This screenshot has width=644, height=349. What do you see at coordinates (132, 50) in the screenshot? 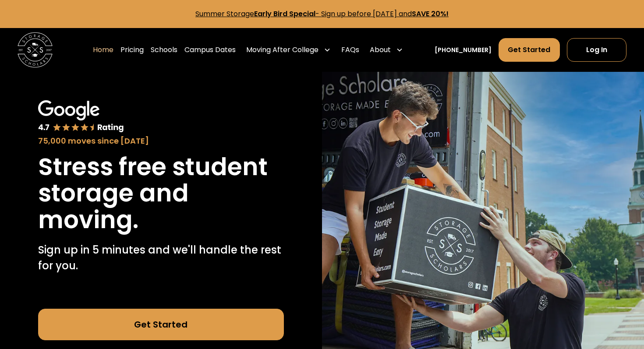
I see `a: Pricing` at bounding box center [132, 50].